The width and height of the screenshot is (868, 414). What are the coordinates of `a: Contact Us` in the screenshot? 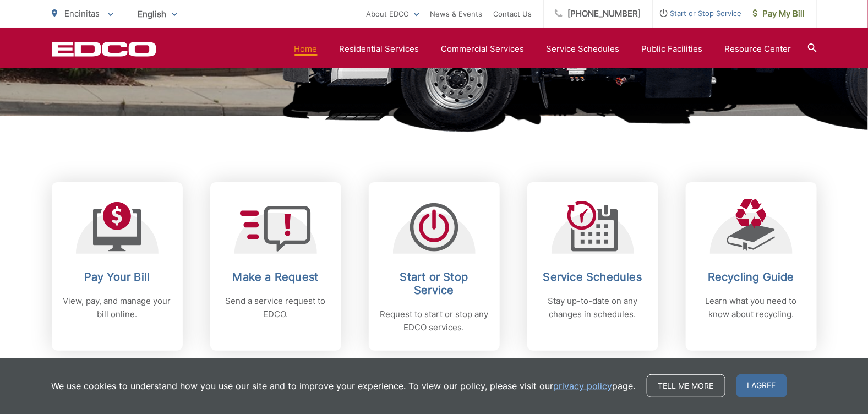 It's located at (513, 14).